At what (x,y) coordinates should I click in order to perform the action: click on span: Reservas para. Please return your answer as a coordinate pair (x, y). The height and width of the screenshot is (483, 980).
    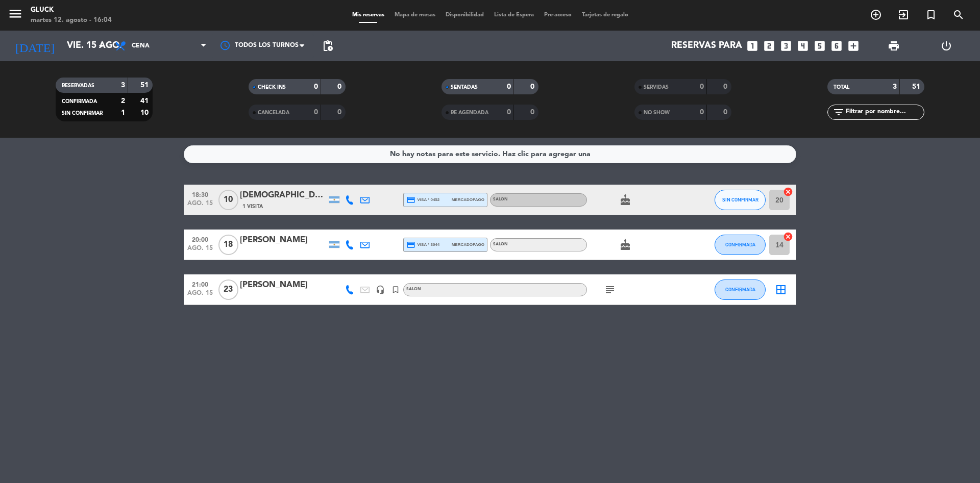
    Looking at the image, I should click on (707, 46).